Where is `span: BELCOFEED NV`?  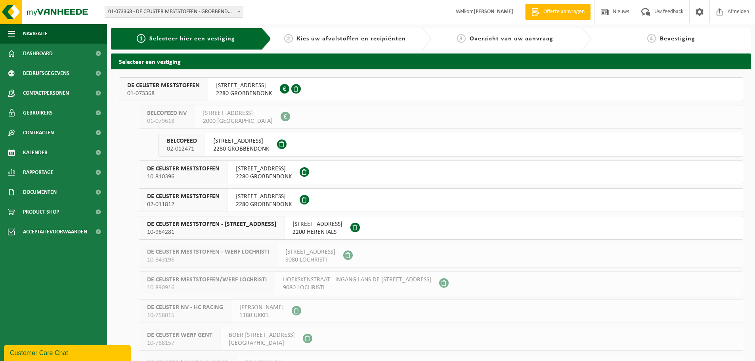
span: BELCOFEED NV is located at coordinates (167, 113).